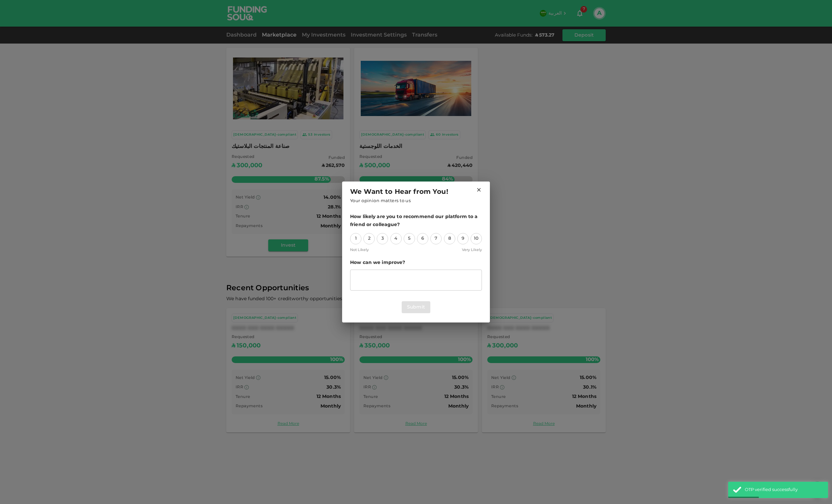  Describe the element at coordinates (399, 192) in the screenshot. I see `span: We Want to Hear from You!` at that location.